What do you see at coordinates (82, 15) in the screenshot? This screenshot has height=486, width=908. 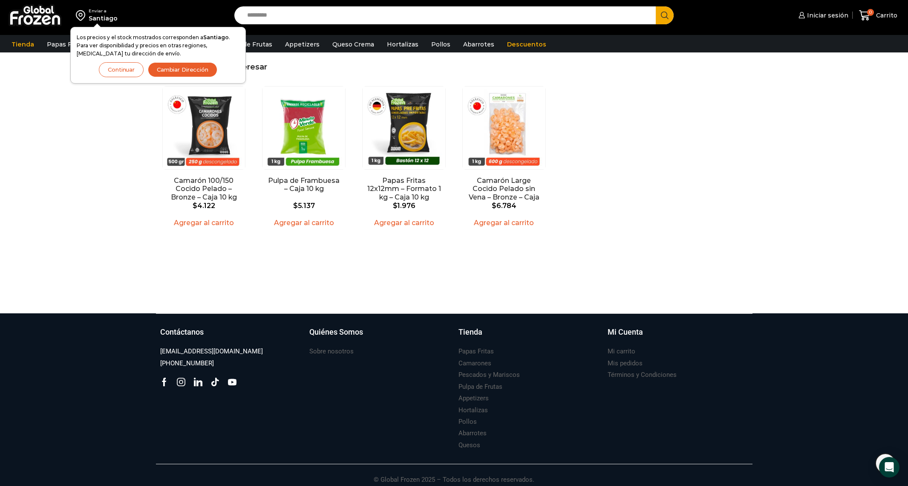 I see `img: address-field-icon.svg` at bounding box center [82, 15].